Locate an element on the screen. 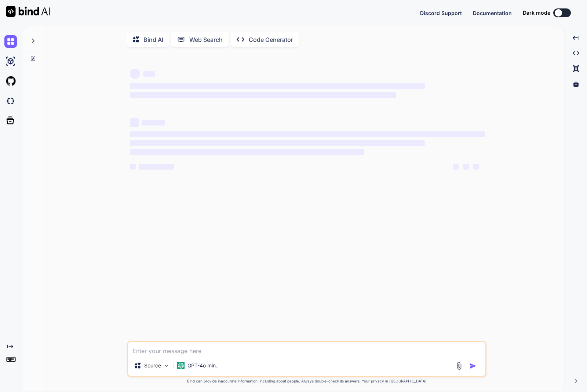 This screenshot has height=392, width=587. span: Discord Support is located at coordinates (441, 13).